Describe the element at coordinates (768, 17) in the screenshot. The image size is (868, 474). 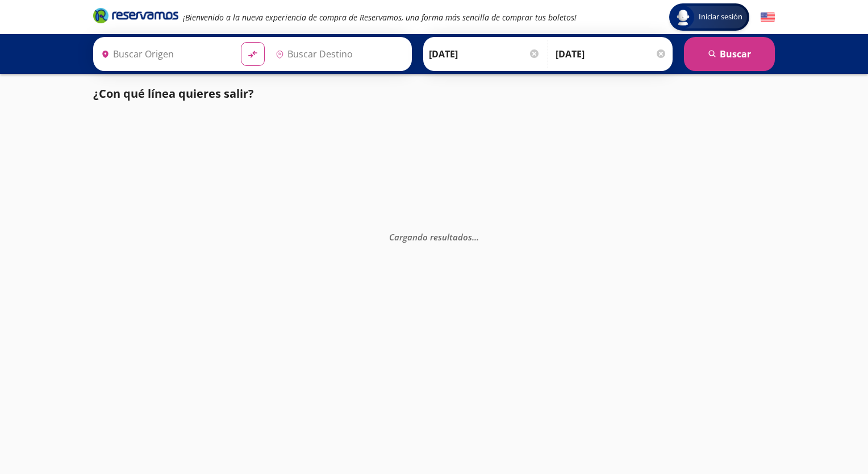
I see `button: English` at that location.